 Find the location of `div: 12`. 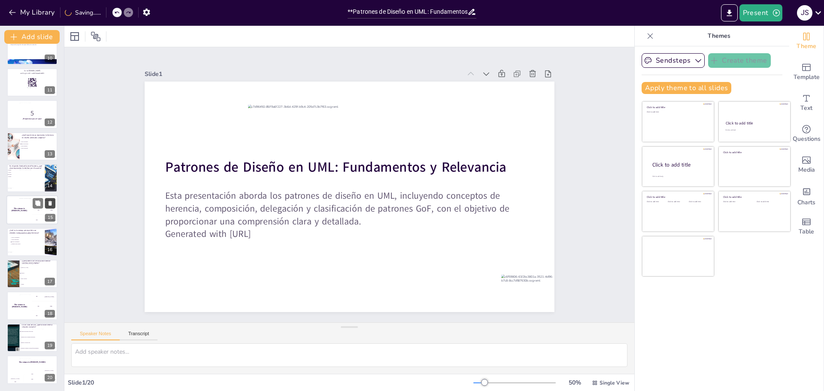

div: 12 is located at coordinates (50, 122).